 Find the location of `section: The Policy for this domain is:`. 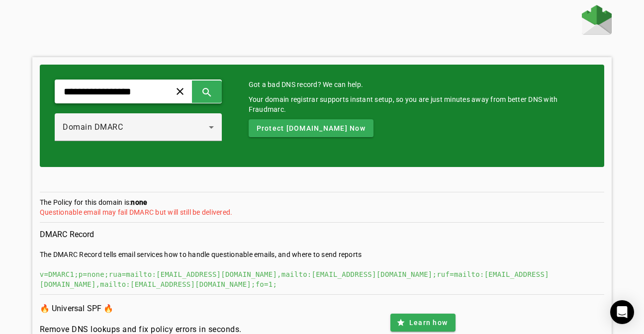

section: The Policy for this domain is: is located at coordinates (323, 210).